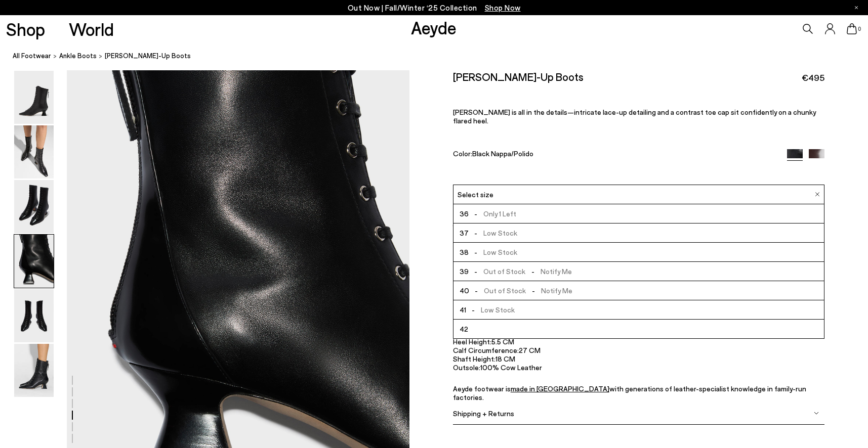  What do you see at coordinates (464, 233) in the screenshot?
I see `span: 37` at bounding box center [464, 233].